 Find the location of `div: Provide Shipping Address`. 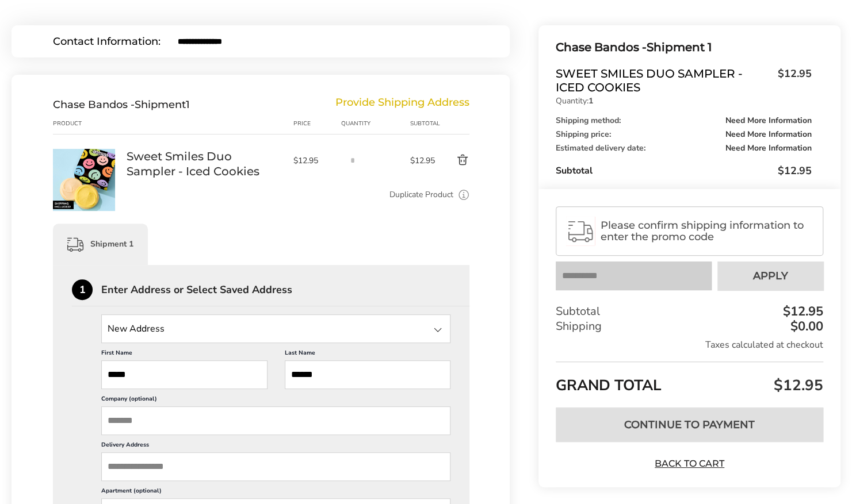

div: Provide Shipping Address is located at coordinates (402, 105).